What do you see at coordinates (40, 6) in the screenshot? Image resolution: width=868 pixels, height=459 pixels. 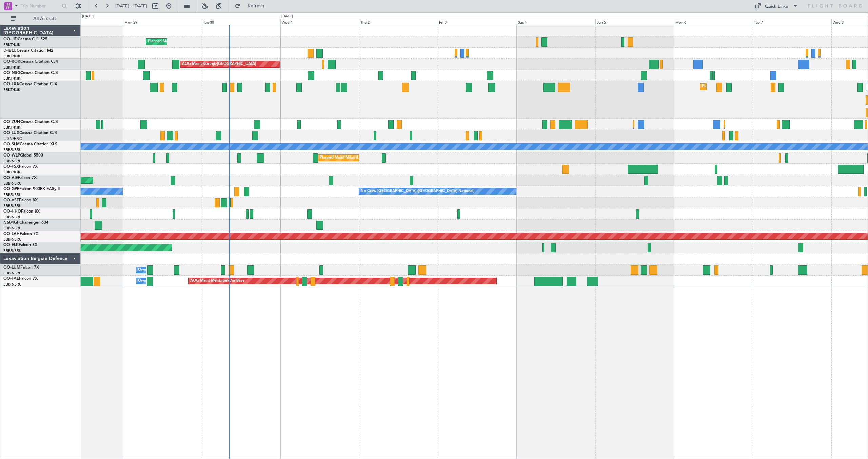 I see `input: Trip Number` at bounding box center [40, 6].